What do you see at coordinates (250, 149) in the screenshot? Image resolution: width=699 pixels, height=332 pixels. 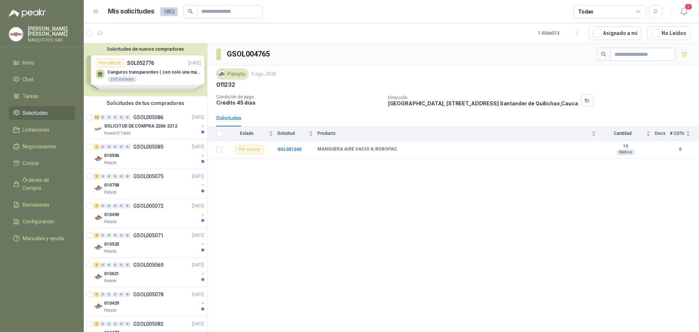 I see `div: Por cotizar` at bounding box center [250, 149].